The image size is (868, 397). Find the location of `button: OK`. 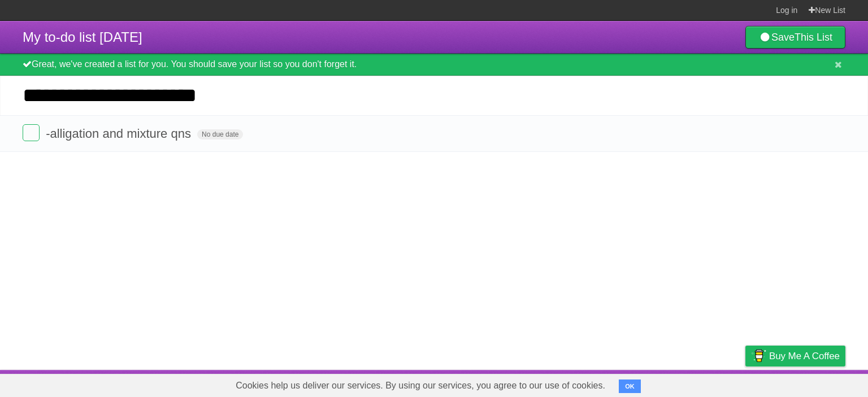

button: OK is located at coordinates (629, 386).